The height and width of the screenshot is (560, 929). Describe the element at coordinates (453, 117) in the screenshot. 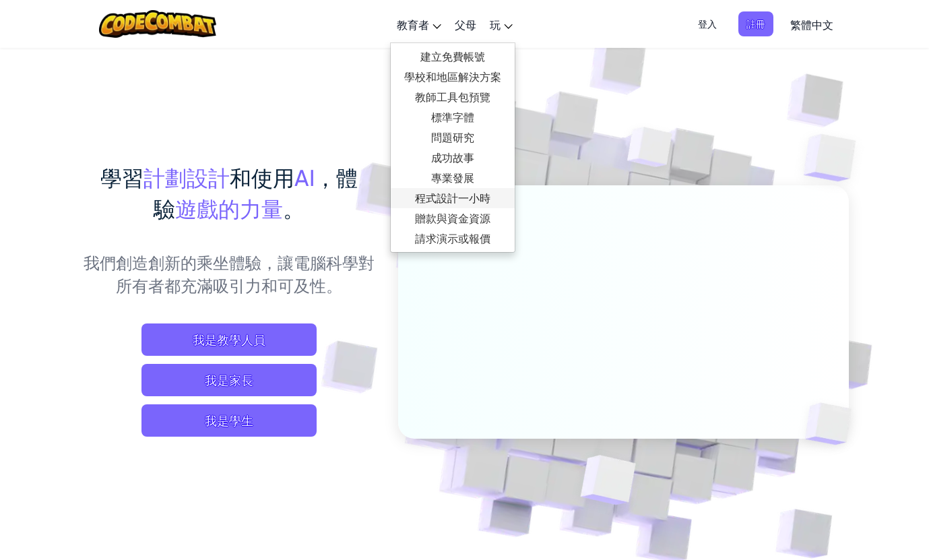

I see `a: 標準字體` at that location.